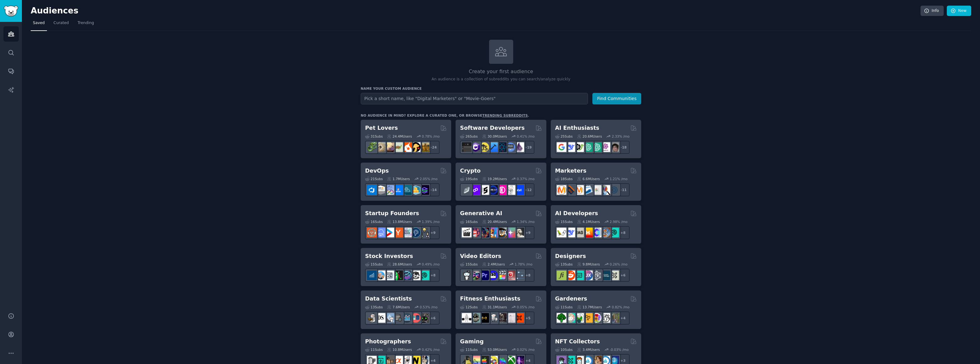 The height and width of the screenshot is (364, 980). What do you see at coordinates (561, 190) in the screenshot?
I see `img: content_marketing` at bounding box center [561, 190].